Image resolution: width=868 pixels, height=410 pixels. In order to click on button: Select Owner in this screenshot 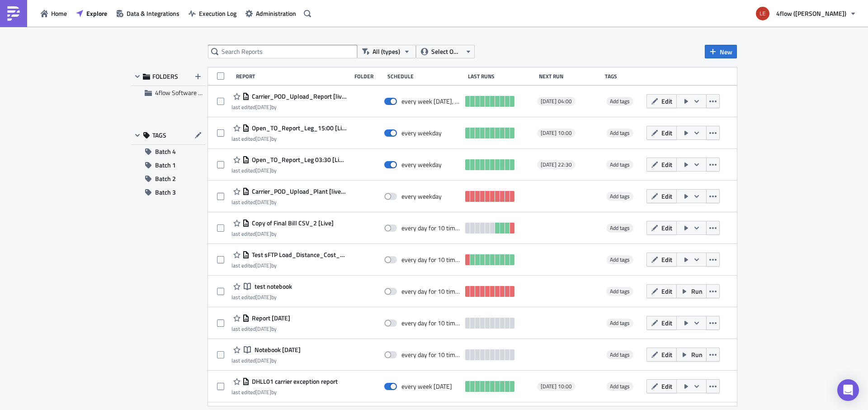, I will do `click(445, 52)`.